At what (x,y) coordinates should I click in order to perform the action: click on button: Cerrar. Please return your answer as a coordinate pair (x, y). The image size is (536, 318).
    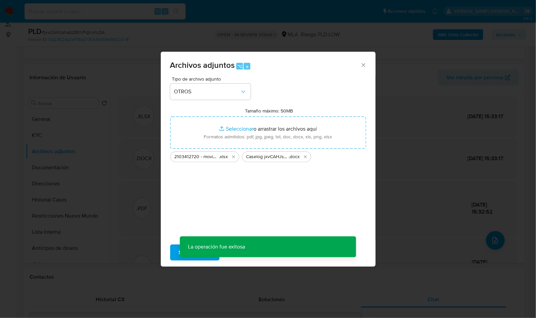
    Looking at the image, I should click on (363, 65).